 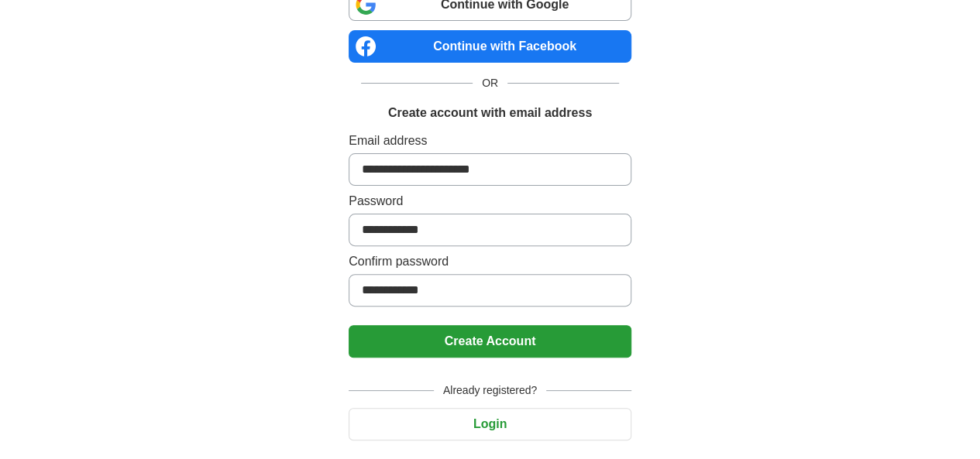 I want to click on button: Login, so click(x=490, y=425).